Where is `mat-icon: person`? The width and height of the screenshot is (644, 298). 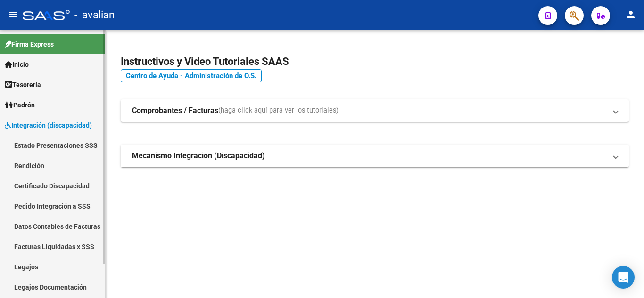
mat-icon: person is located at coordinates (631, 15).